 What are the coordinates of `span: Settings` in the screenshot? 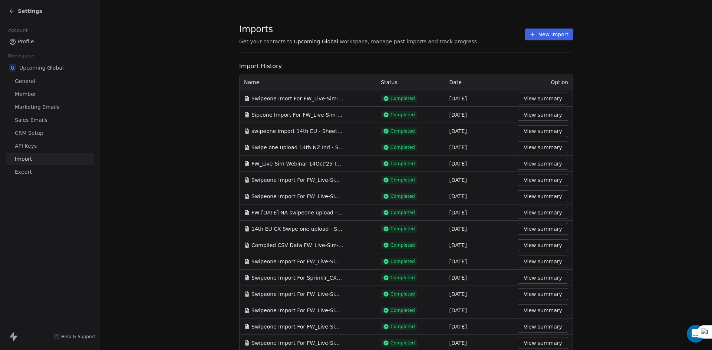 It's located at (30, 11).